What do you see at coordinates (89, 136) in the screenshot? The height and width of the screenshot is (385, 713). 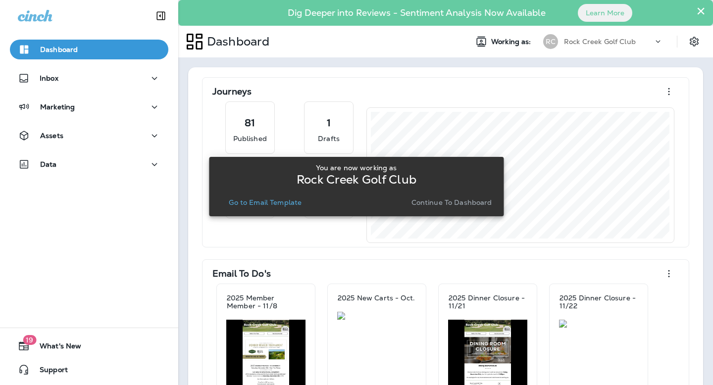 I see `button: Assets` at bounding box center [89, 136].